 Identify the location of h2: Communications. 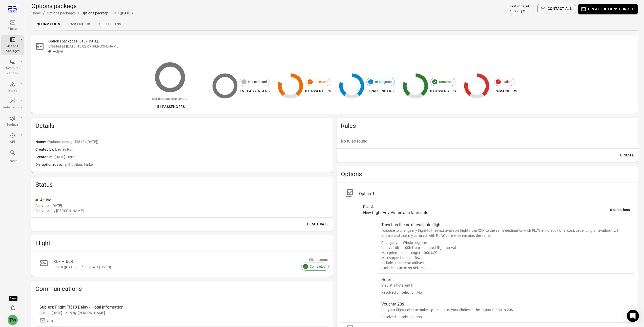
(182, 289).